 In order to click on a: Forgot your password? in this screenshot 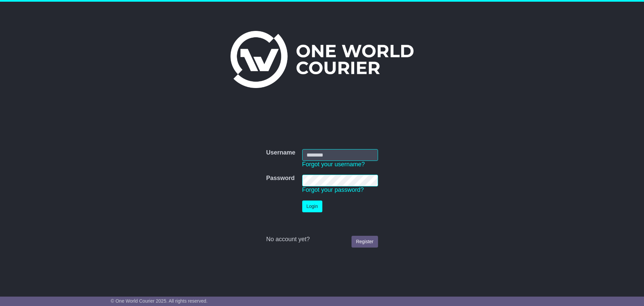, I will do `click(333, 190)`.